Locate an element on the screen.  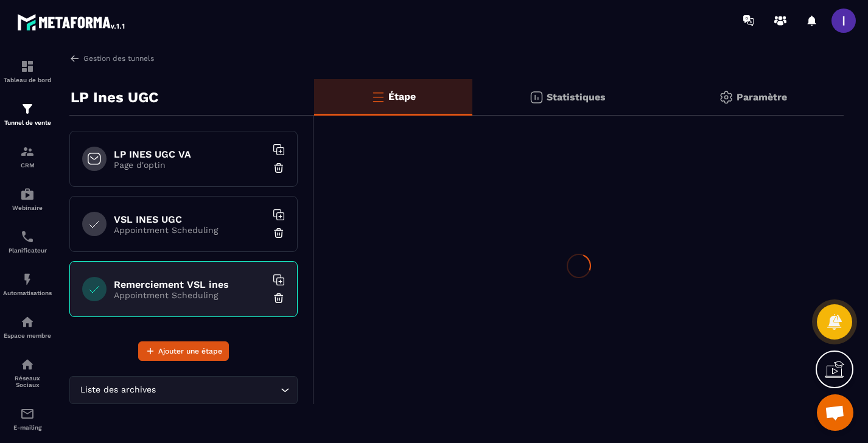
img: social-network is located at coordinates (28, 364).